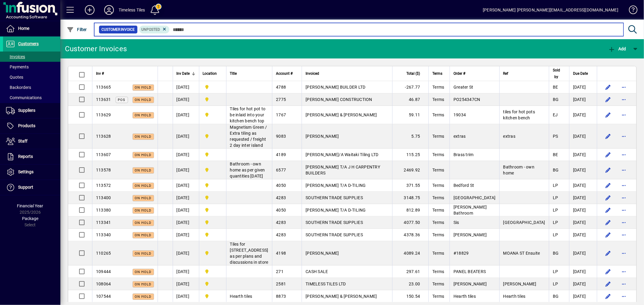  I want to click on td: 150.54, so click(411, 296).